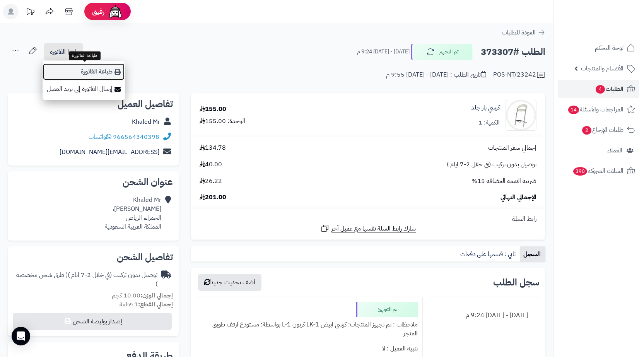 Image resolution: width=644 pixels, height=357 pixels. What do you see at coordinates (442, 52) in the screenshot?
I see `button: تم التجهيز` at bounding box center [442, 52].